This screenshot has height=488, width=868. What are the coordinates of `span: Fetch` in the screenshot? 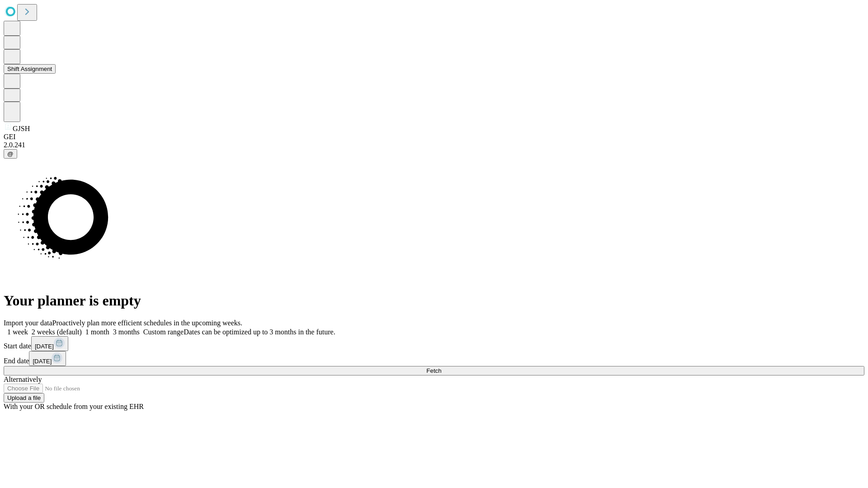 It's located at (434, 371).